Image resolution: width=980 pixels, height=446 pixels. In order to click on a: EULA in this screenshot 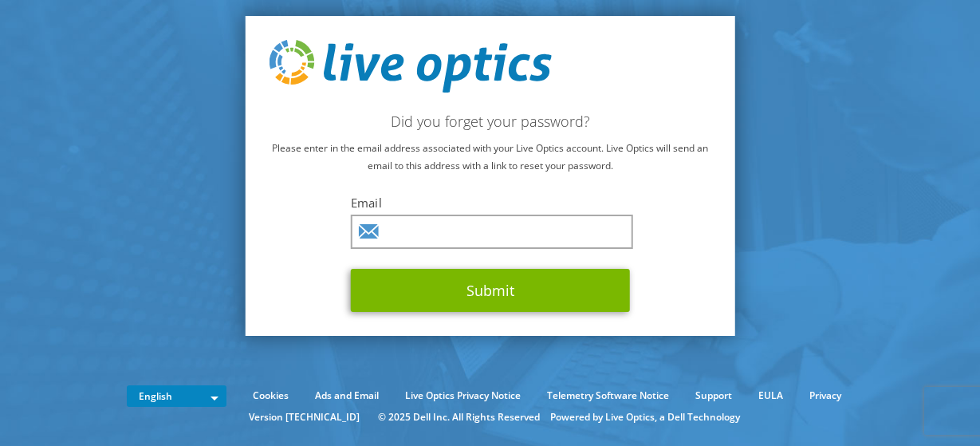, I will do `click(770, 396)`.